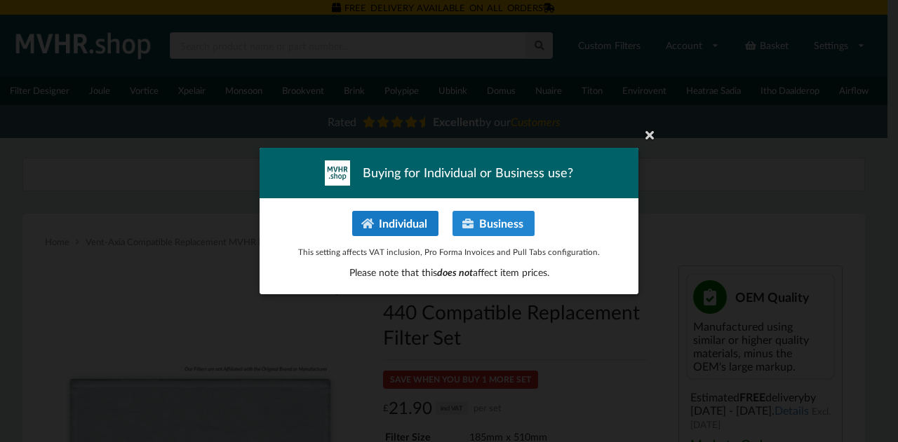  I want to click on button: Business, so click(493, 224).